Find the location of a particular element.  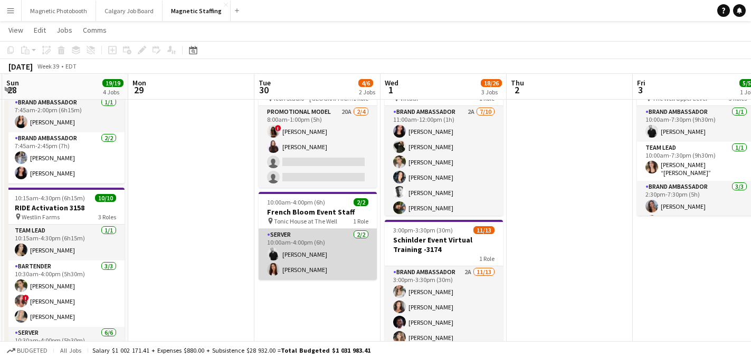

div: 11:00am-12:00pm (1h)7/10Asahi Pop Up Virtual Training 3198 Virtual1 RoleBrand Ambassador2A7/1011:... is located at coordinates (444, 138).